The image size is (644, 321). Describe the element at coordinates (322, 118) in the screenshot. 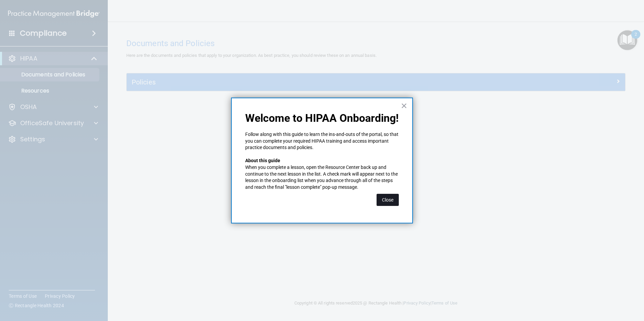

I see `p: Welcome to HIPAA Onboarding!` at that location.